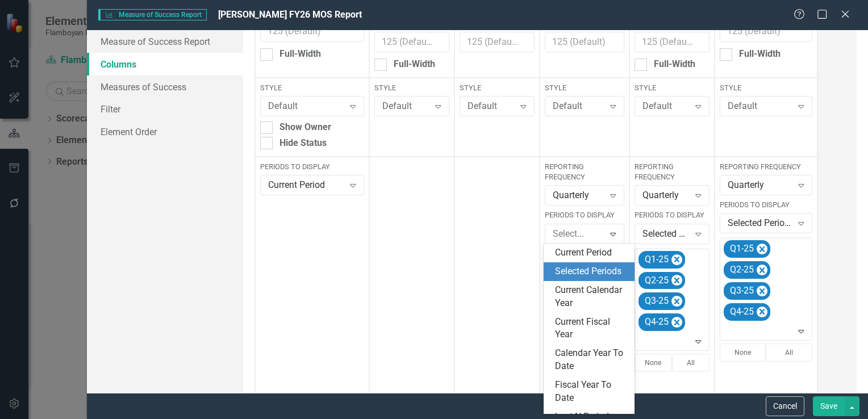 The image size is (868, 419). I want to click on div: Calendar Year To Date, so click(592, 360).